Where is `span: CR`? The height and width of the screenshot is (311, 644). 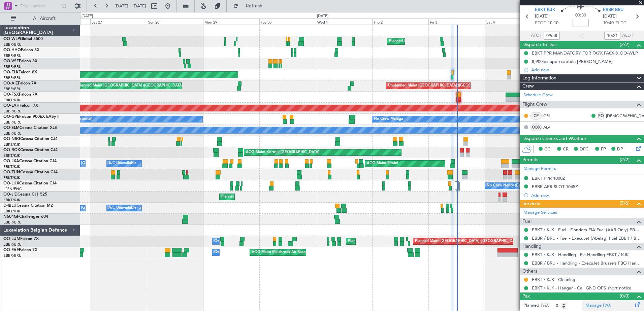 span: CR is located at coordinates (566, 149).